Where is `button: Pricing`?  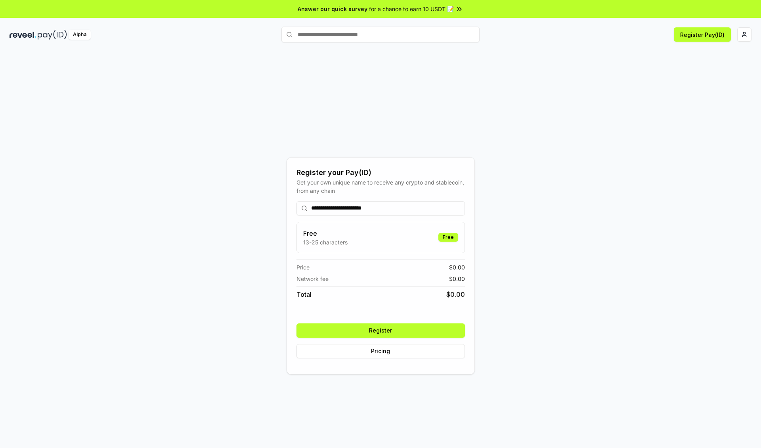
button: Pricing is located at coordinates (381, 351).